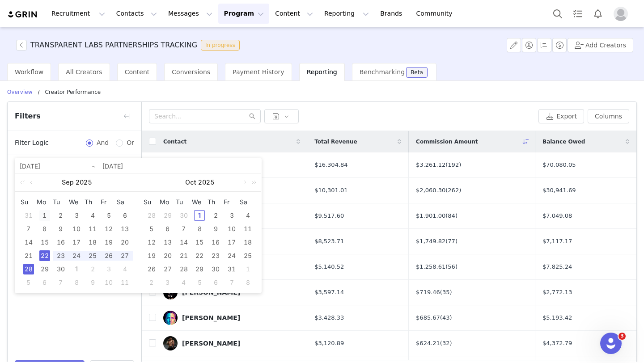 This screenshot has width=644, height=363. What do you see at coordinates (329, 216) in the screenshot?
I see `span: $9,517.60` at bounding box center [329, 216].